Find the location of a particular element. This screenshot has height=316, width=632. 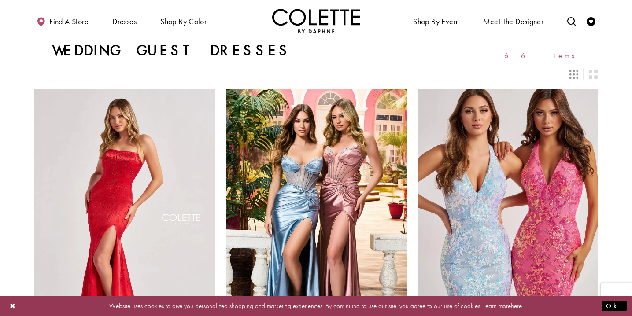

span: Find a store is located at coordinates (69, 22).